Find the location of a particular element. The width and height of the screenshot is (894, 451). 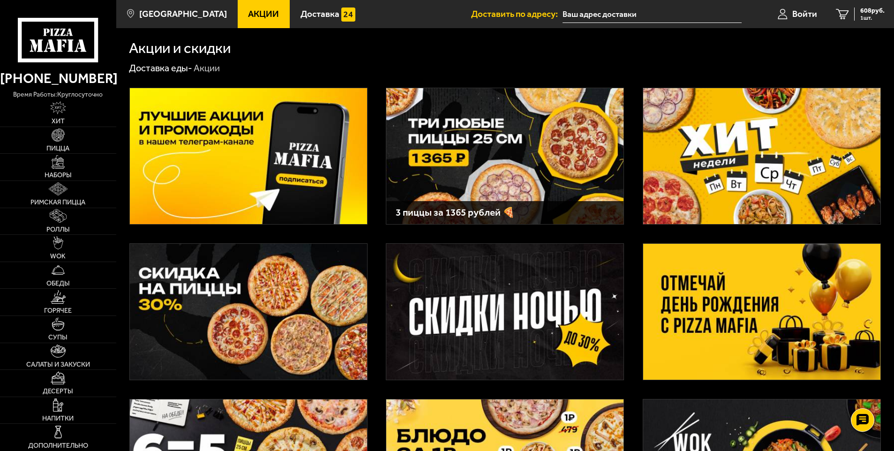

span: Напитки is located at coordinates (58, 418).